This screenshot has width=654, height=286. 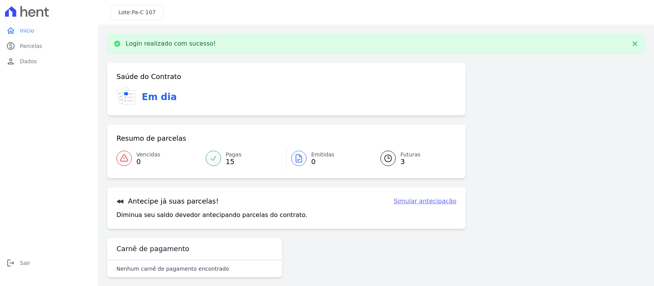 What do you see at coordinates (11, 263) in the screenshot?
I see `i: logout` at bounding box center [11, 263].